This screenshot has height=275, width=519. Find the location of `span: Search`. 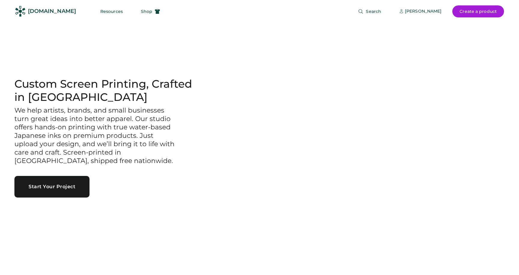

span: Search is located at coordinates (373, 11).